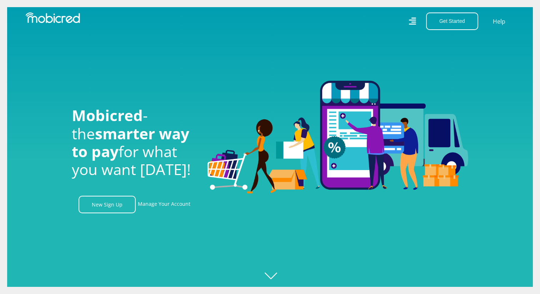  Describe the element at coordinates (107, 115) in the screenshot. I see `span: Mobicred` at that location.